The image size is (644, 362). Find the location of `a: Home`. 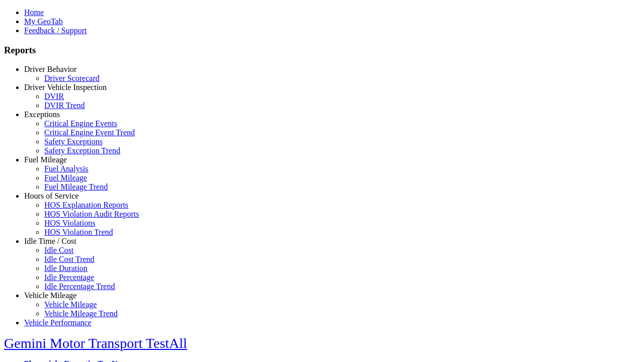

a: Home is located at coordinates (34, 12).